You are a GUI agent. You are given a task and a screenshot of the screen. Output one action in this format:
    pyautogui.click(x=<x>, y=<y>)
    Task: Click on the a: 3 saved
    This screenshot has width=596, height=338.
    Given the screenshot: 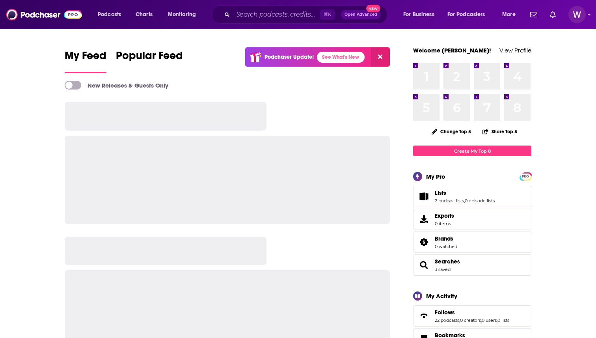 What is the action you would take?
    pyautogui.click(x=443, y=269)
    